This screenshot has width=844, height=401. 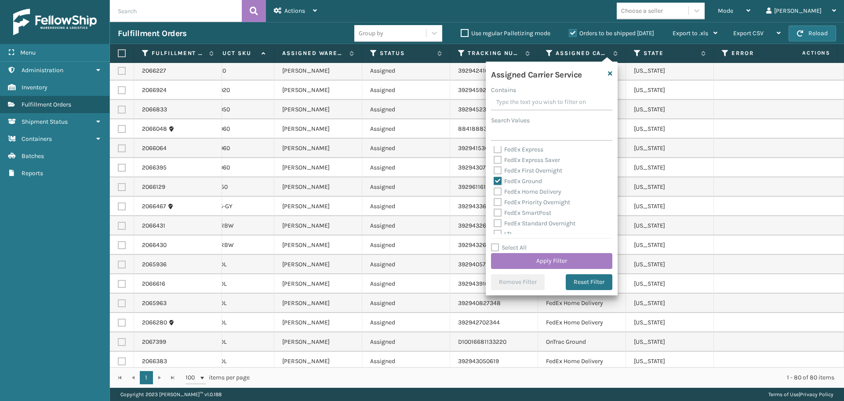 I want to click on span: Export CSV, so click(x=748, y=33).